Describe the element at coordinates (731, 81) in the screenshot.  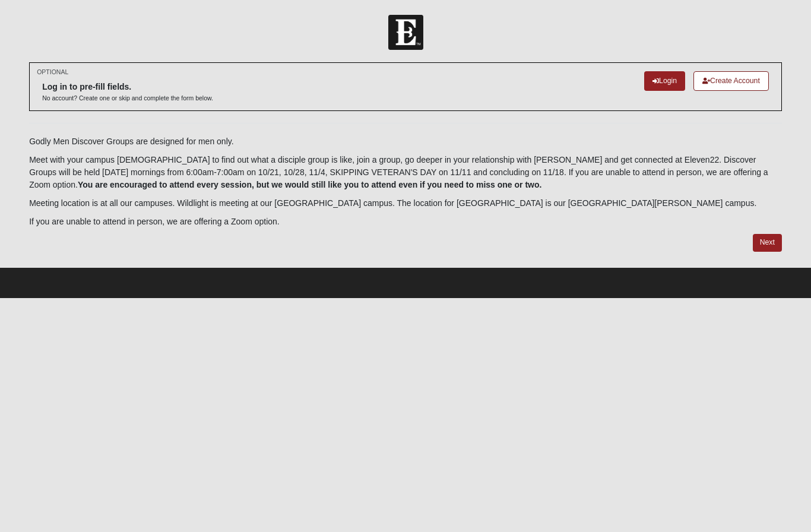
I see `a: Create Account` at that location.